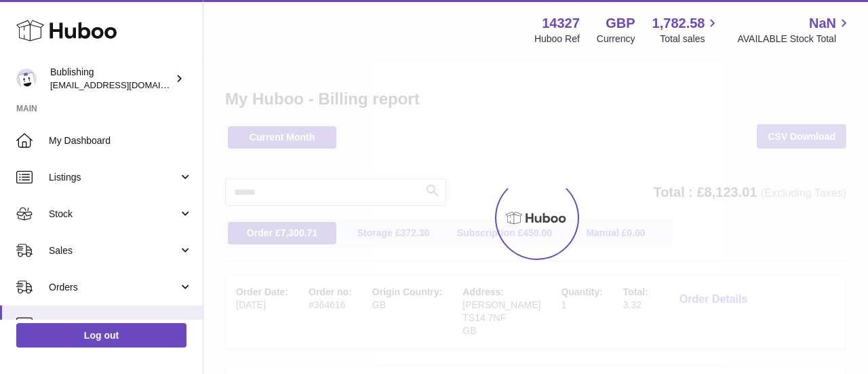 The image size is (868, 374). Describe the element at coordinates (111, 79) in the screenshot. I see `div: Bublishing` at that location.